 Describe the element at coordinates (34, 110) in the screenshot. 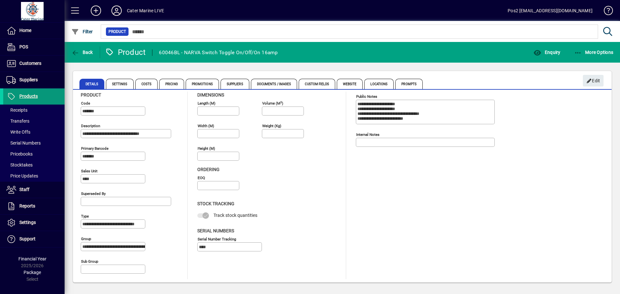

I see `a: Receipts` at that location.